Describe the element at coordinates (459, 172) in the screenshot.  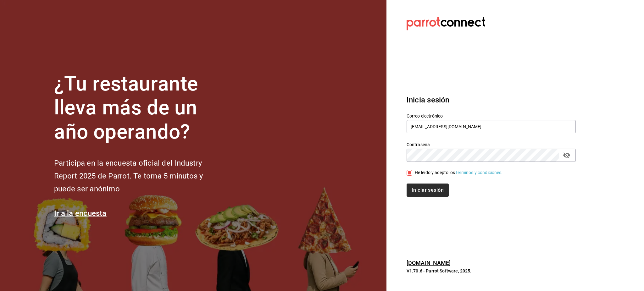
I see `div: He leído y acepto los` at that location.